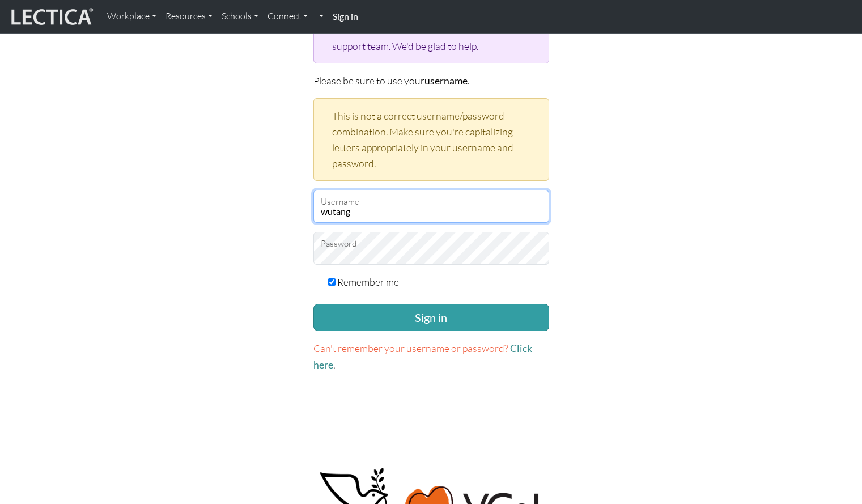 Image resolution: width=862 pixels, height=504 pixels. What do you see at coordinates (132, 17) in the screenshot?
I see `a: Workplace` at bounding box center [132, 17].